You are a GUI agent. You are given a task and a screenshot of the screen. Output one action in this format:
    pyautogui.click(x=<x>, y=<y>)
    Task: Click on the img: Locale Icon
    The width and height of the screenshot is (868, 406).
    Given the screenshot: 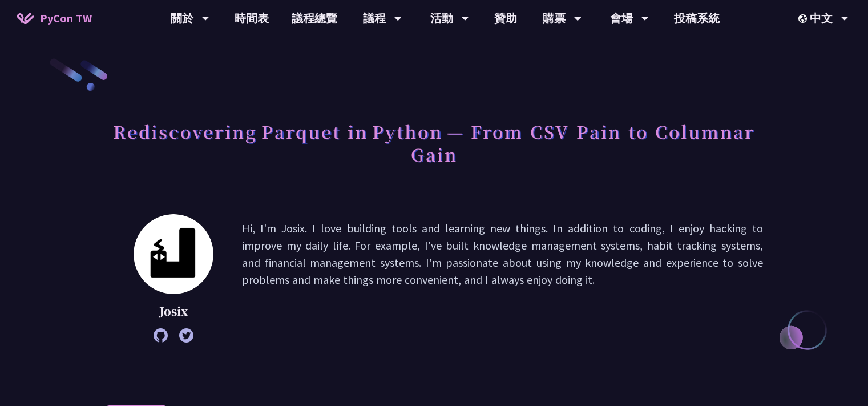 What is the action you would take?
    pyautogui.click(x=804, y=18)
    